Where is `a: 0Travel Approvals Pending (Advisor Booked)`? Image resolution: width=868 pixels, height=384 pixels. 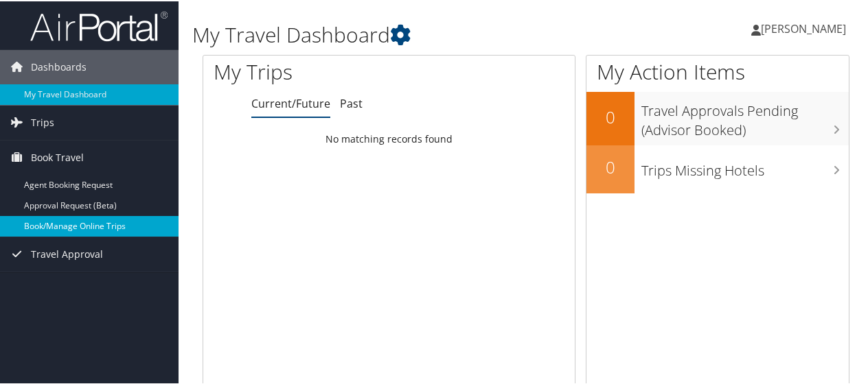
a: 0Travel Approvals Pending (Advisor Booked) is located at coordinates (717, 117).